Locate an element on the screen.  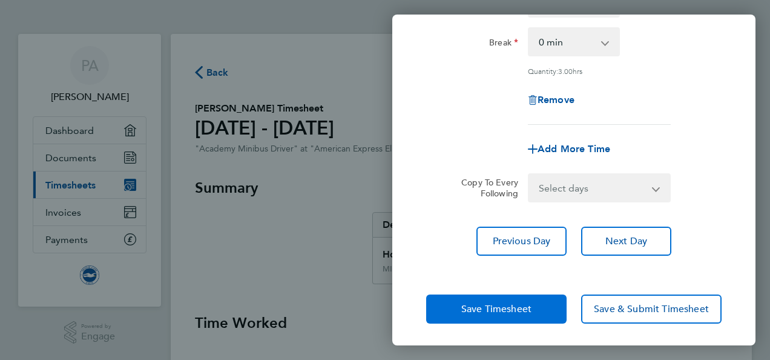
button: Next Day is located at coordinates (626, 241).